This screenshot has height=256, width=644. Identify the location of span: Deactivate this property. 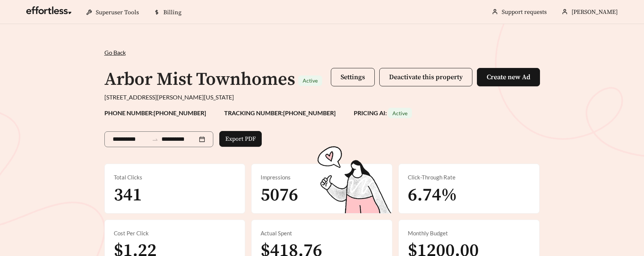
(426, 77).